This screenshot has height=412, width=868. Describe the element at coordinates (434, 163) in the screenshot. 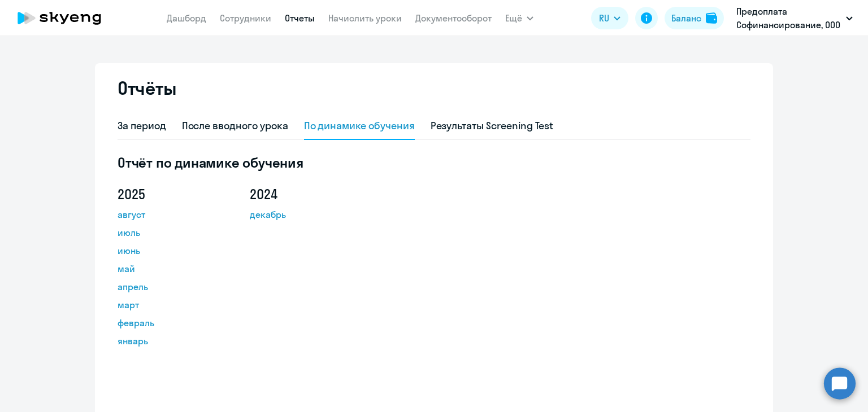

I see `h5: Отчёт по динамике обучения` at that location.